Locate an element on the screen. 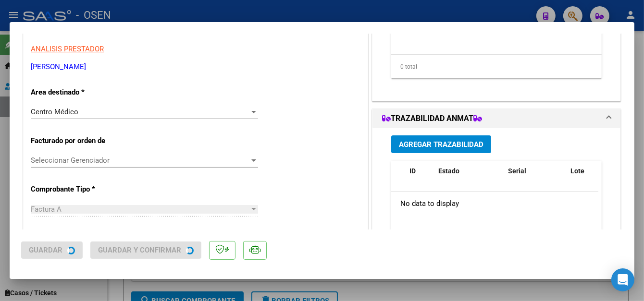 The height and width of the screenshot is (301, 644). span: ID is located at coordinates (412, 171).